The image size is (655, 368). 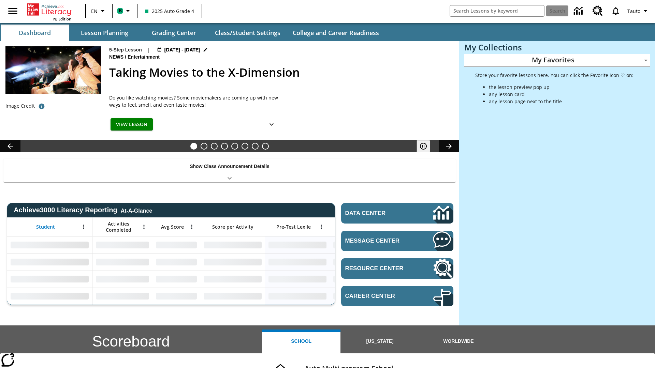 I want to click on span: Resource Center, so click(x=379, y=269).